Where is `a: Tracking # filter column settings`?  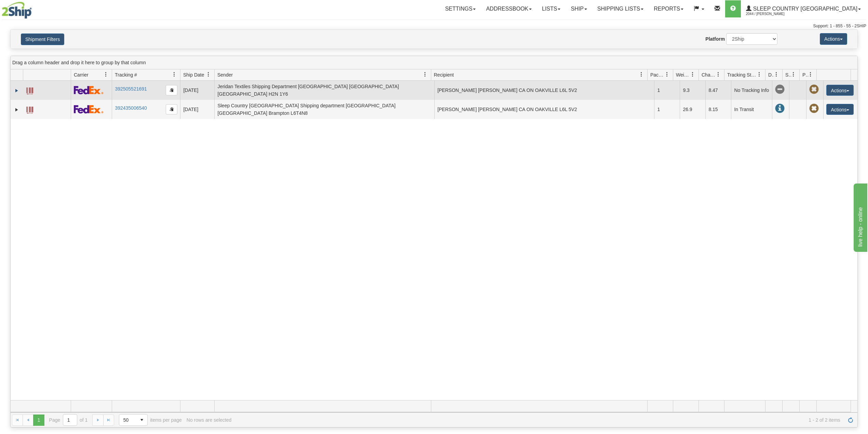
a: Tracking # filter column settings is located at coordinates (174, 74).